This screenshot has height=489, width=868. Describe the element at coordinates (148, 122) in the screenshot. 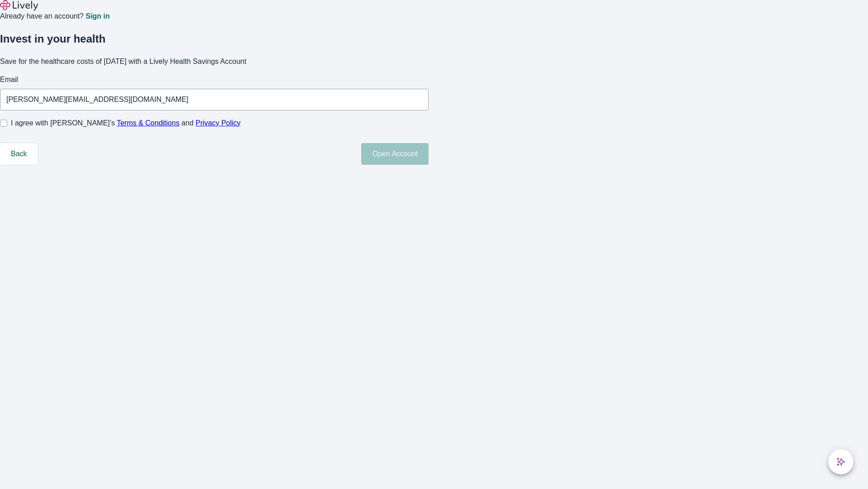

I see `a: Terms & Conditions` at that location.